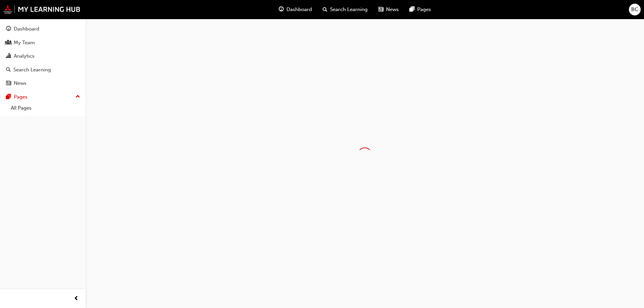 The width and height of the screenshot is (644, 308). What do you see at coordinates (24, 56) in the screenshot?
I see `div: Analytics` at bounding box center [24, 56].